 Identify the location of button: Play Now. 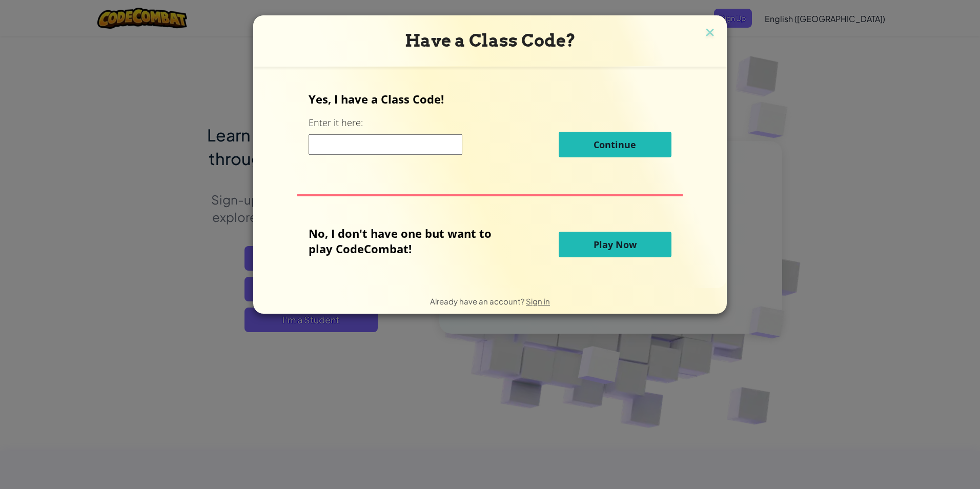
(615, 244).